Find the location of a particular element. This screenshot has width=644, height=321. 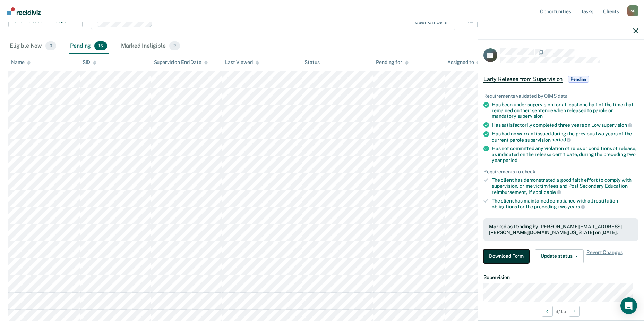

span: 15 is located at coordinates (100, 46).